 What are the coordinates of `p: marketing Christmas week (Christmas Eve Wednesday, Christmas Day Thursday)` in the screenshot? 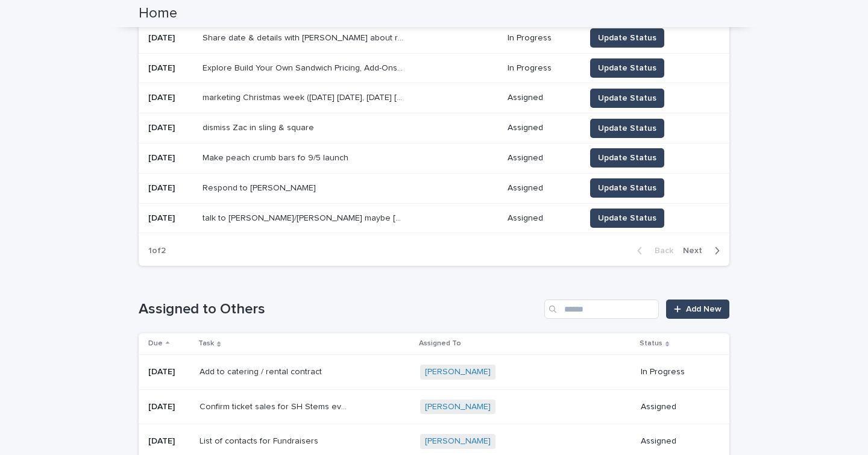 It's located at (303, 96).